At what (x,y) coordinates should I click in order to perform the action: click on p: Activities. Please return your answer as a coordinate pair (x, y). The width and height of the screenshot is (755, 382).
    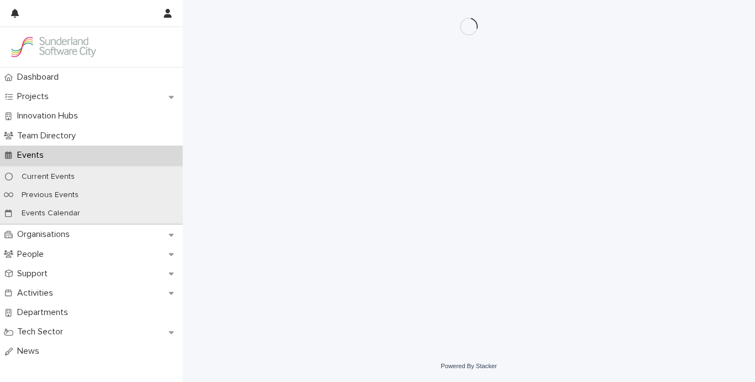
    Looking at the image, I should click on (37, 293).